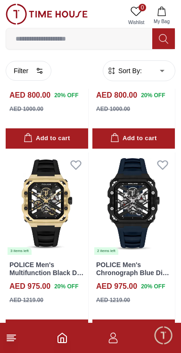 The image size is (181, 353). I want to click on div: Chat Widget, so click(164, 335).